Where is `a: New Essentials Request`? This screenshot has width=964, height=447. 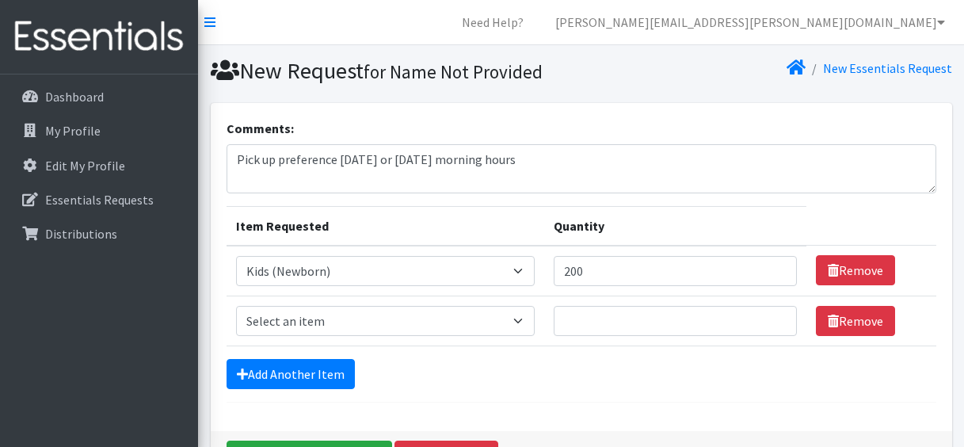
a: New Essentials Request is located at coordinates (887, 68).